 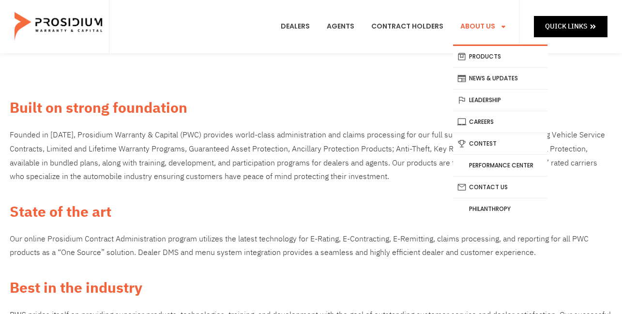 I want to click on a: Agents, so click(x=341, y=27).